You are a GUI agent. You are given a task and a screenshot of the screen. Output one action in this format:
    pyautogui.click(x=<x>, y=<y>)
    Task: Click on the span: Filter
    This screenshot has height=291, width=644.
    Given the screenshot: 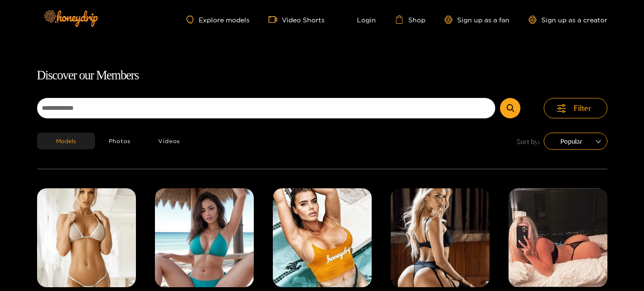 What is the action you would take?
    pyautogui.click(x=583, y=108)
    